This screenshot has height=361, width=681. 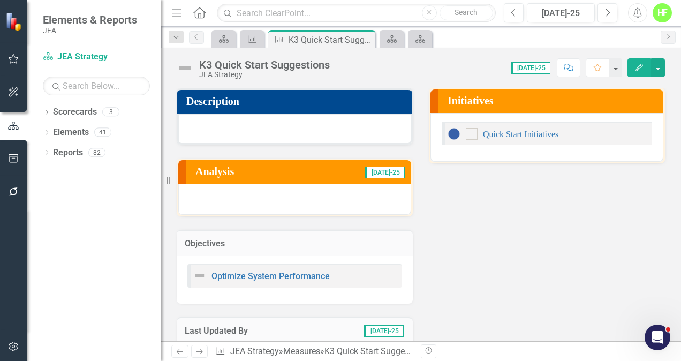 I want to click on img: On Hold, so click(x=454, y=134).